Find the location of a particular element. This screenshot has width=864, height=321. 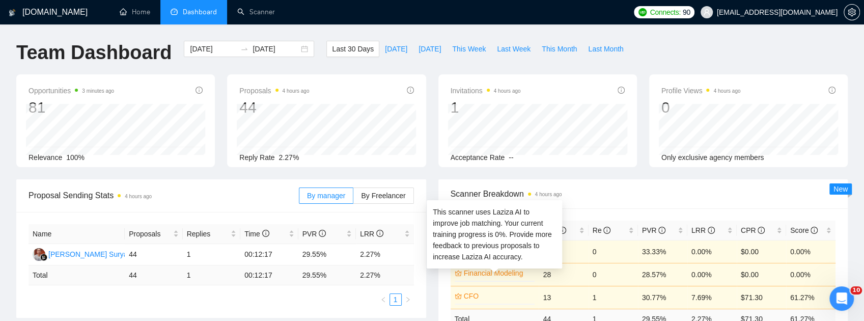

div: 0 is located at coordinates (701, 107).